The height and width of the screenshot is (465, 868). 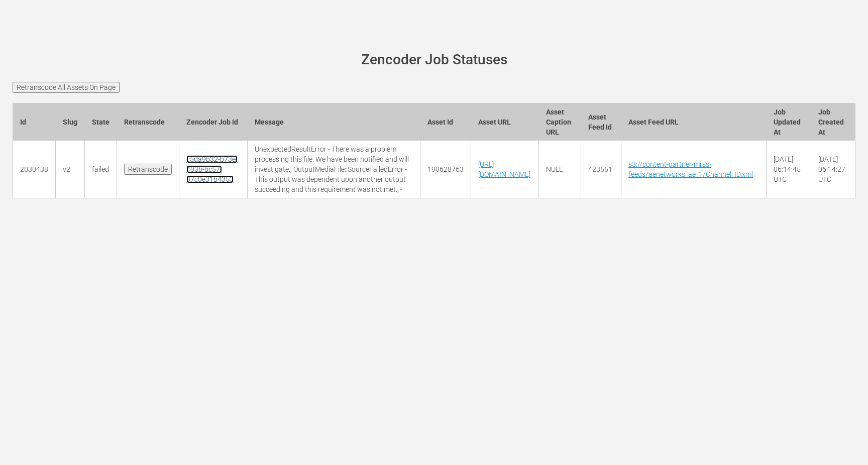 What do you see at coordinates (833, 122) in the screenshot?
I see `th: Job Created At` at bounding box center [833, 122].